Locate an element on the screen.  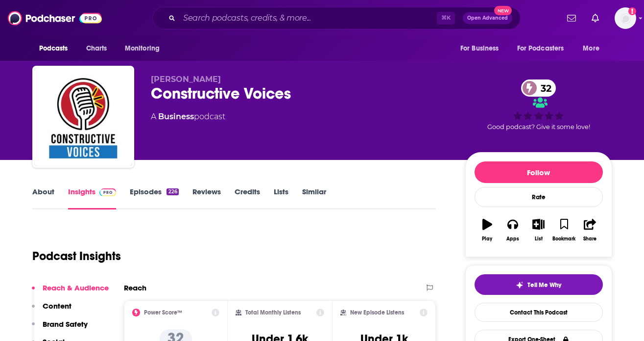
img: tell me why sparkle is located at coordinates (520, 285).